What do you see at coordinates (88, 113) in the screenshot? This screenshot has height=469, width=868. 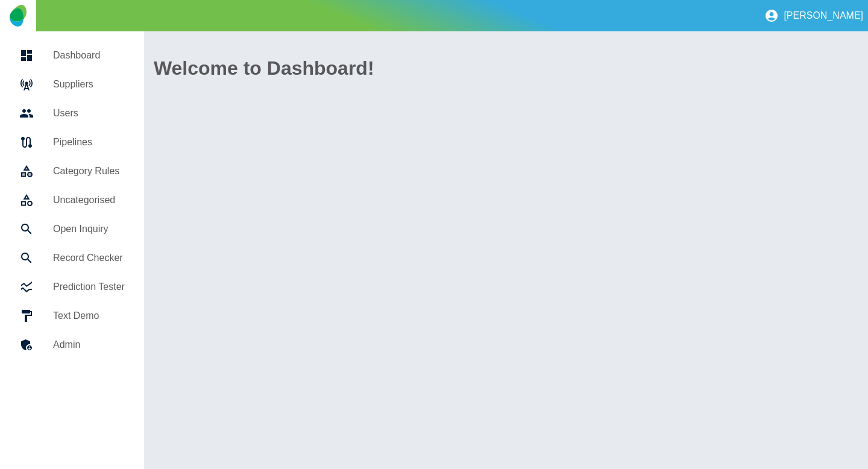 I see `h5: Users` at bounding box center [88, 113].